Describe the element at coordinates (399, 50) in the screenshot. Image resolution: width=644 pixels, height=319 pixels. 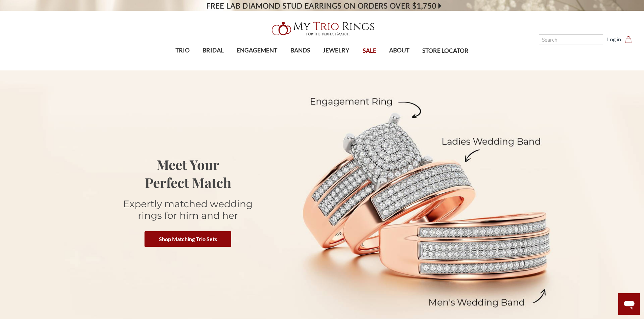
I see `span: ABOUT` at that location.